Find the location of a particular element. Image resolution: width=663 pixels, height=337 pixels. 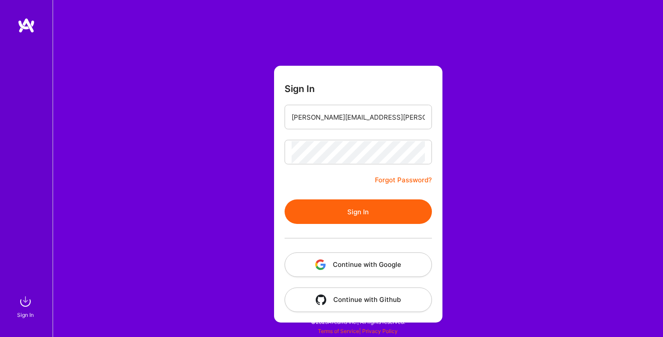

img: sign in is located at coordinates (25, 302).